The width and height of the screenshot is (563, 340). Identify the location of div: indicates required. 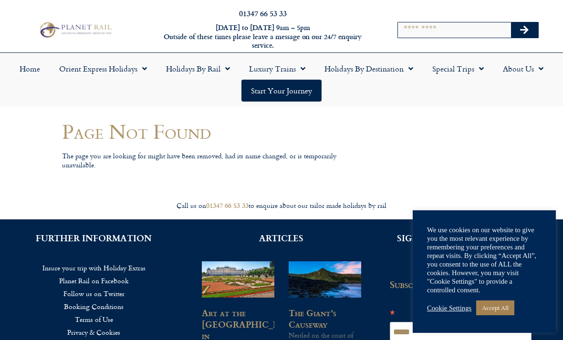
(461, 302).